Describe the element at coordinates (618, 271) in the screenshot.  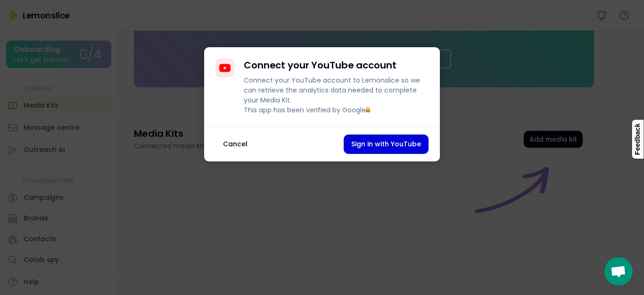
I see `div: Open chat` at that location.